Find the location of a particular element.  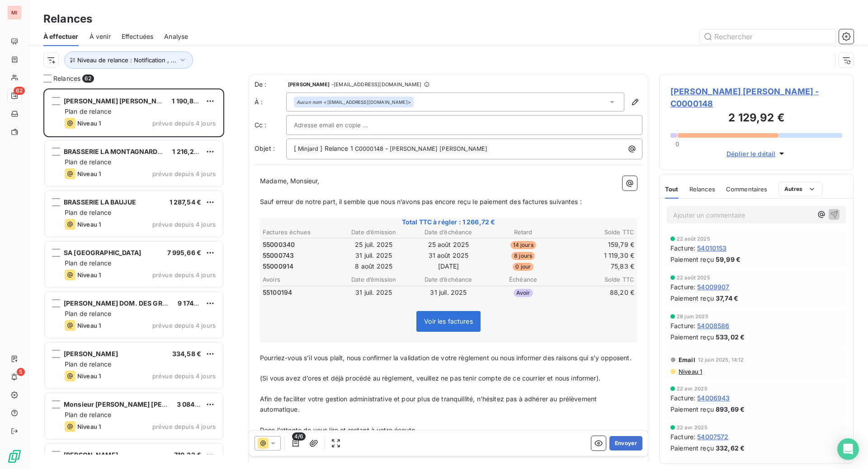

span: 14 jours is located at coordinates (523, 245).